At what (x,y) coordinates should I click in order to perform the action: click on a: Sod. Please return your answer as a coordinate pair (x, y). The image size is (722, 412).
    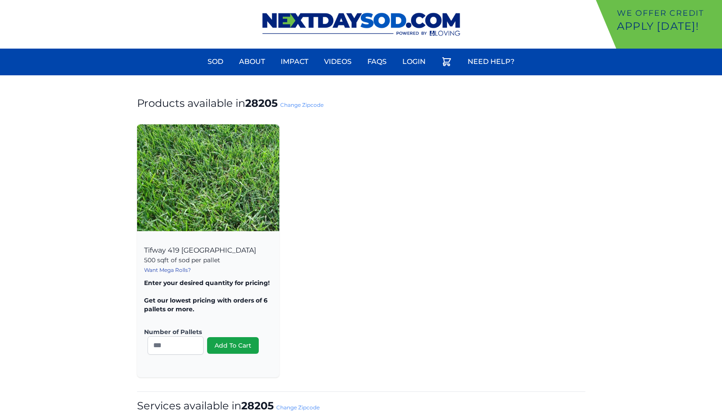
    Looking at the image, I should click on (216, 62).